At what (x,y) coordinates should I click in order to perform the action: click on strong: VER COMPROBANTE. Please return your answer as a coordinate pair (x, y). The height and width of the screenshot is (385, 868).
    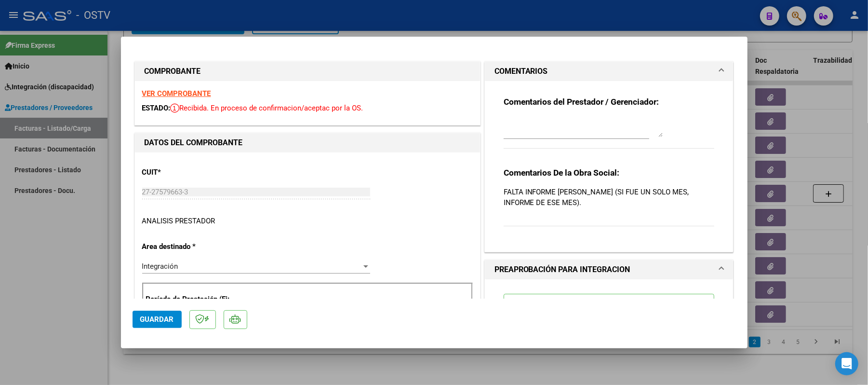
    Looking at the image, I should click on (177, 93).